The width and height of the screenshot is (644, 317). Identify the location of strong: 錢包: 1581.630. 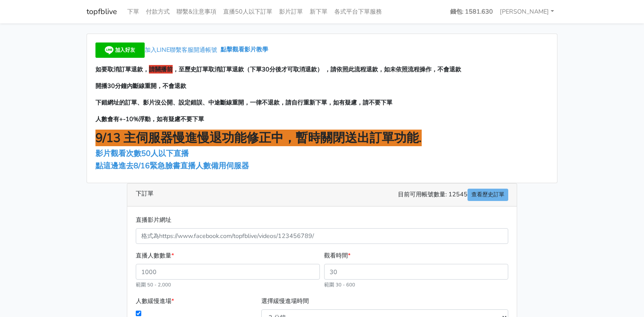
(472, 12).